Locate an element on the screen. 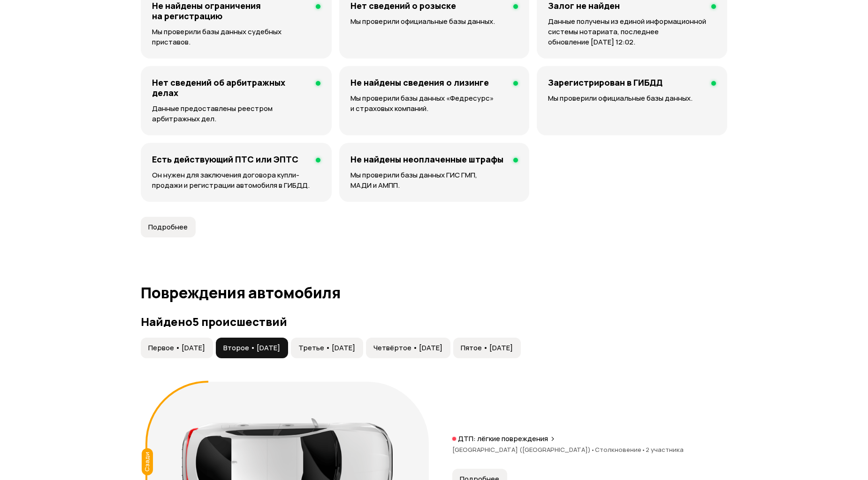 The image size is (868, 480). div: Сзади is located at coordinates (147, 462).